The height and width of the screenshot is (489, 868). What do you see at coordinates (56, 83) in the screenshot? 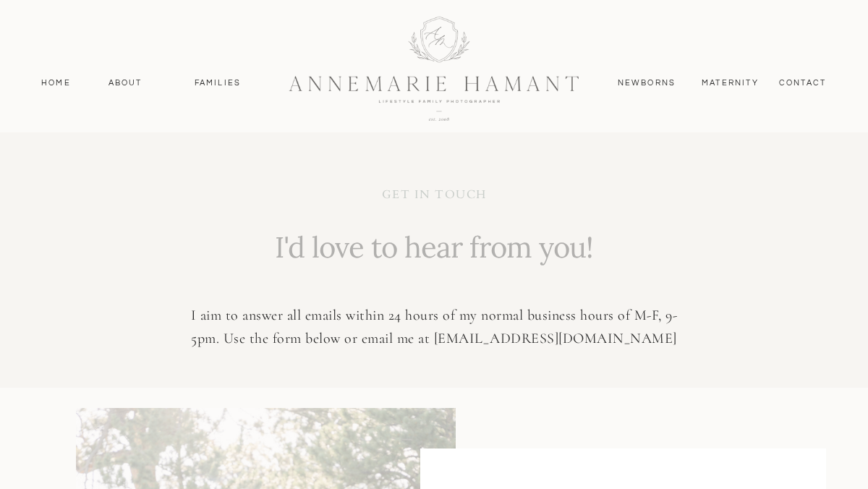
I see `nav: Home` at bounding box center [56, 83].